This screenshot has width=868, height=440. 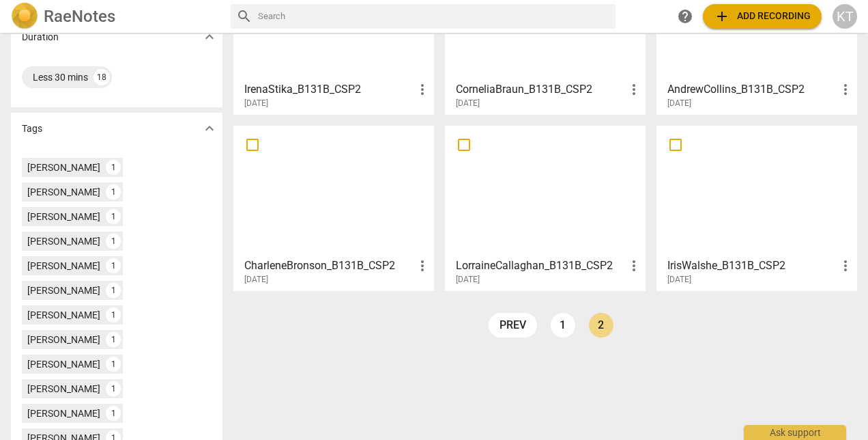 I want to click on h2: RaeNotes, so click(x=79, y=17).